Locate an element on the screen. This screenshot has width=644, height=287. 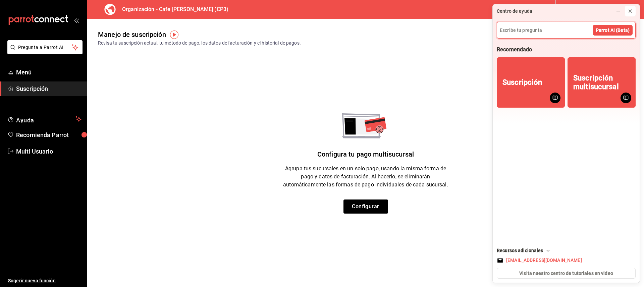
a: Pregunta a Parrot AI is located at coordinates (43, 52).